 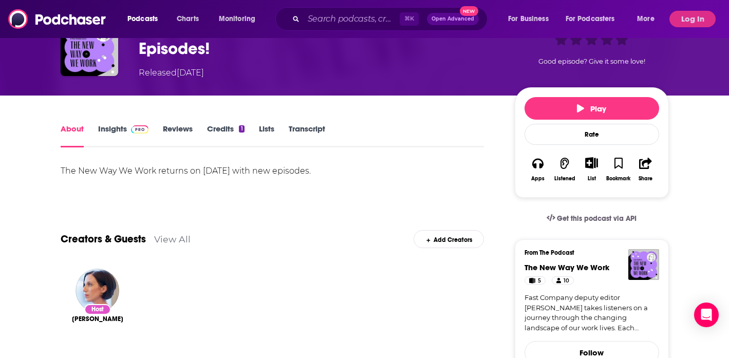 What do you see at coordinates (619, 169) in the screenshot?
I see `button: Bookmark` at bounding box center [619, 169].